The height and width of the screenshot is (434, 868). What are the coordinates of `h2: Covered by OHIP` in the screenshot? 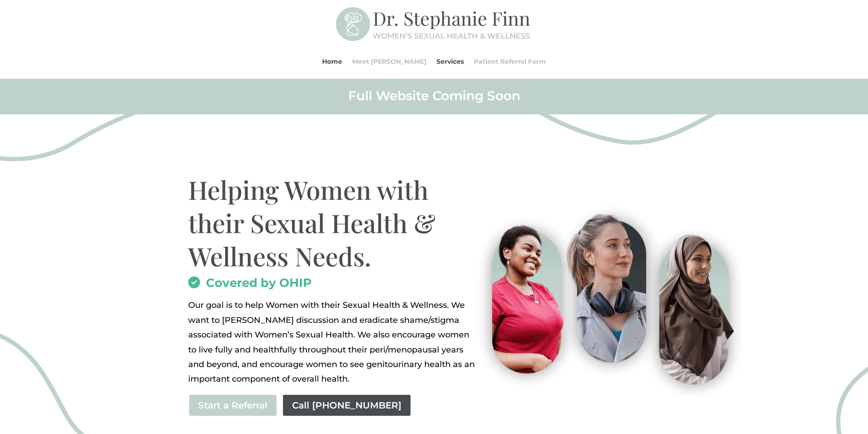 It's located at (333, 285).